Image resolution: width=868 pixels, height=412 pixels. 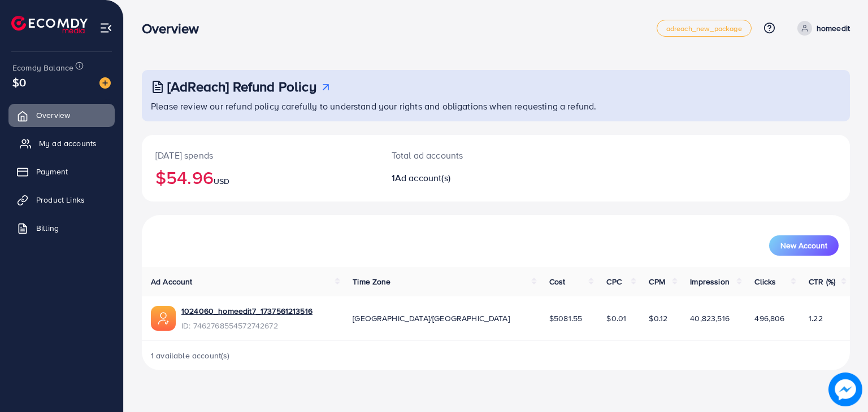 What do you see at coordinates (247, 312) in the screenshot?
I see `a: 1024060_homeedit7_1737561213516` at bounding box center [247, 312].